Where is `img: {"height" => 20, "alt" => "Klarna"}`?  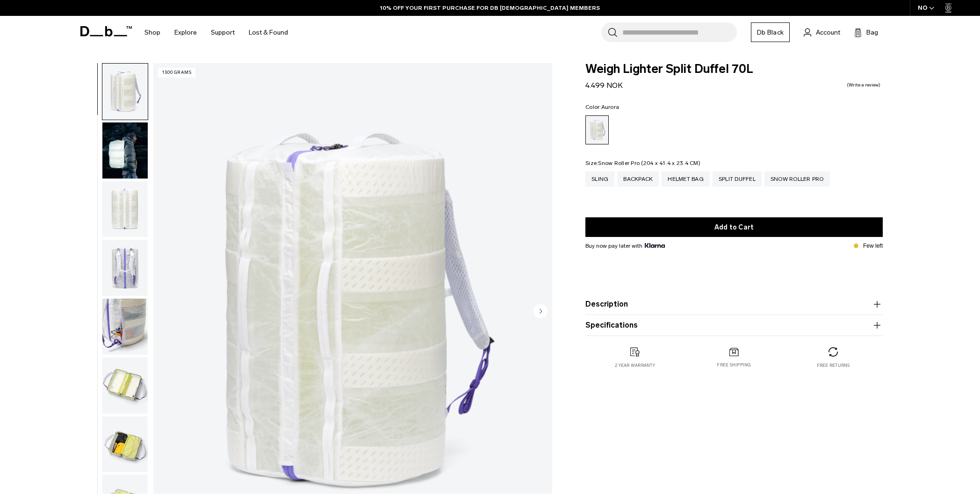 img: {"height" => 20, "alt" => "Klarna"} is located at coordinates (655, 246).